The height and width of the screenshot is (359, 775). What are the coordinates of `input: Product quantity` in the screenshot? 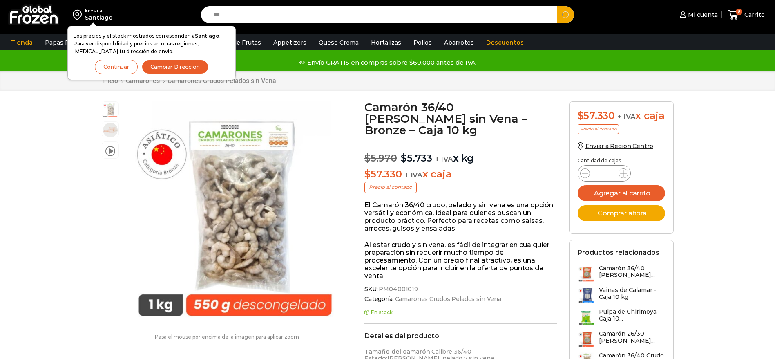 It's located at (604, 173).